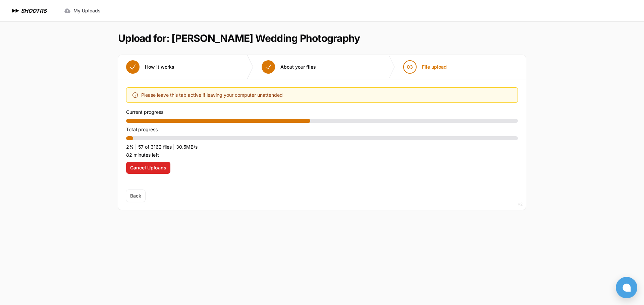  I want to click on img: SHOOTRS, so click(16, 11).